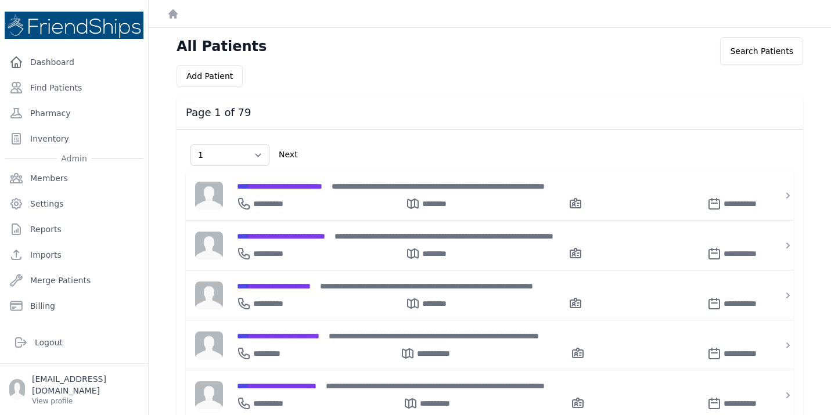 This screenshot has width=831, height=415. I want to click on a: Dashboard, so click(74, 62).